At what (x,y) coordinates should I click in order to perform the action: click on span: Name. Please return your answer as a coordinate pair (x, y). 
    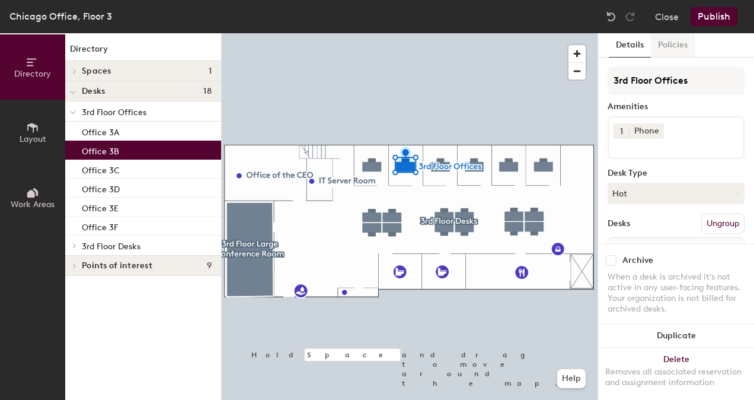
    Looking at the image, I should click on (628, 250).